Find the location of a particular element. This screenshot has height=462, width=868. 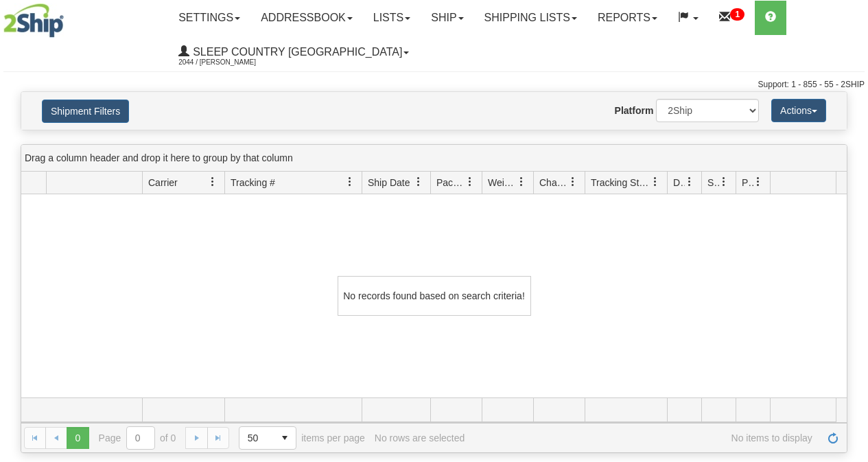

a: 1 is located at coordinates (731, 18).